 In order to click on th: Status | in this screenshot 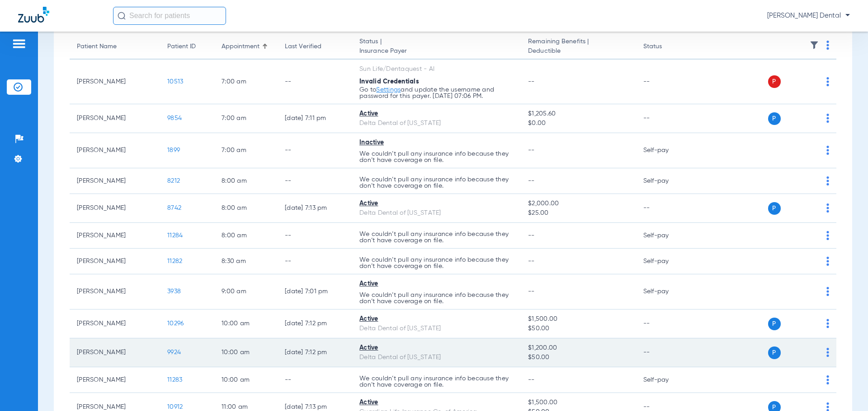, I will do `click(436, 47)`.